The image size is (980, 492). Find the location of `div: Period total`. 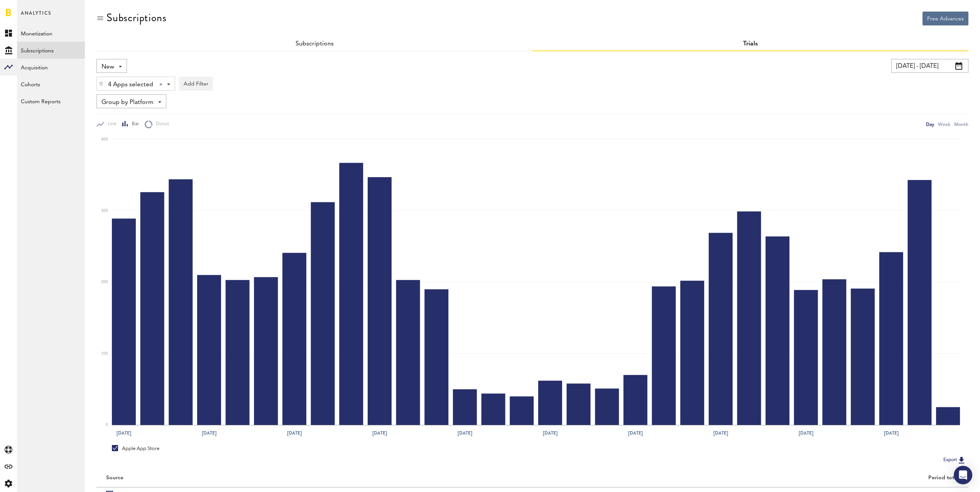

div: Period total is located at coordinates (750, 478).